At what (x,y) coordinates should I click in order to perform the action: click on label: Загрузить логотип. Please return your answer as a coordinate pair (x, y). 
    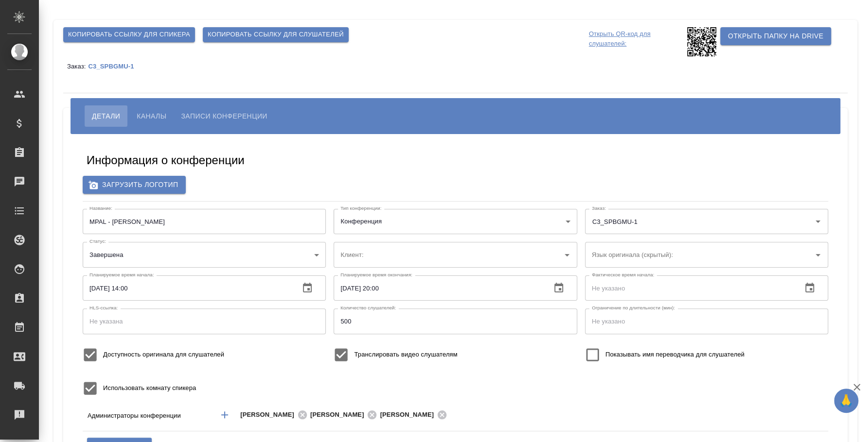
    Looking at the image, I should click on (134, 185).